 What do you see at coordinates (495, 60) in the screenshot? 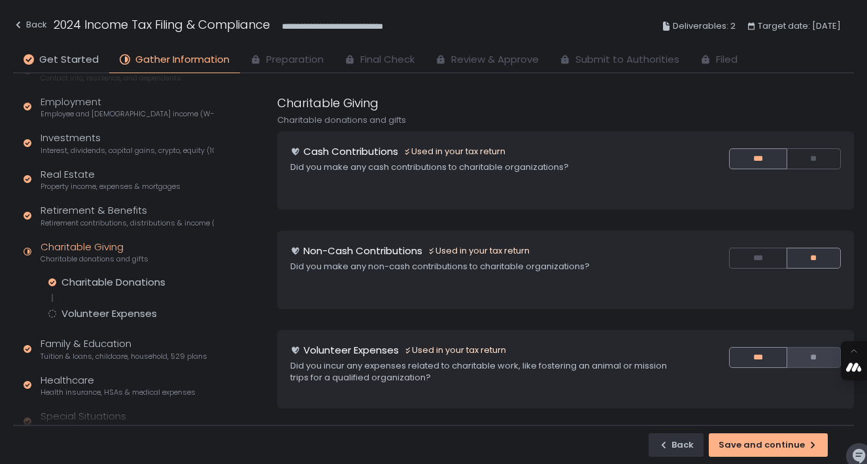
I see `span: Review & Approve` at bounding box center [495, 60].